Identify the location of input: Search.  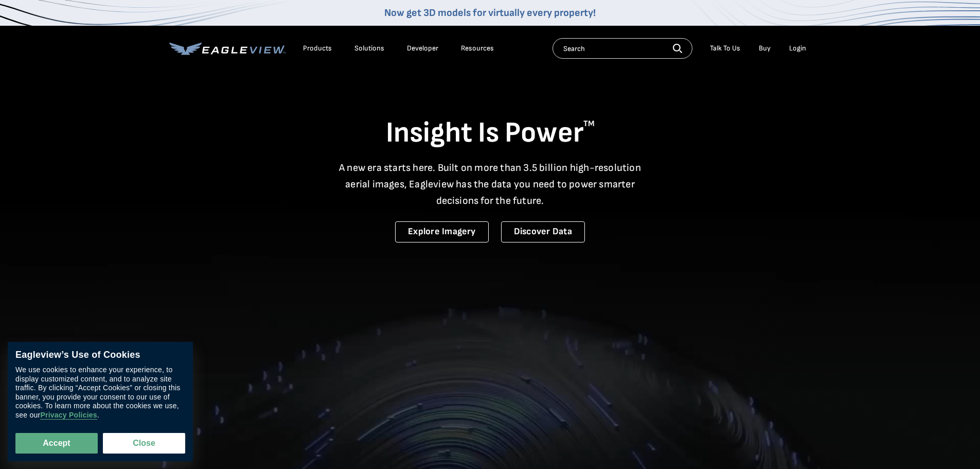
(623, 48).